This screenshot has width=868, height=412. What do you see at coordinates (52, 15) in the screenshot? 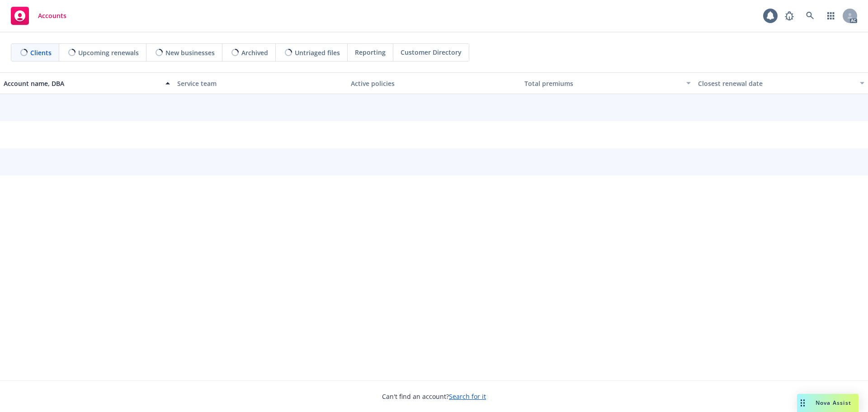
I see `span: Accounts` at bounding box center [52, 15].